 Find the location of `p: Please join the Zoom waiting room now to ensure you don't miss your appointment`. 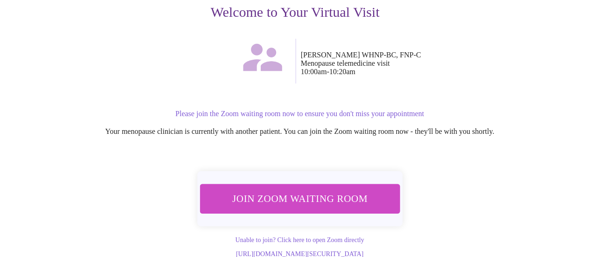

p: Please join the Zoom waiting room now to ensure you don't miss your appointment is located at coordinates (299, 114).